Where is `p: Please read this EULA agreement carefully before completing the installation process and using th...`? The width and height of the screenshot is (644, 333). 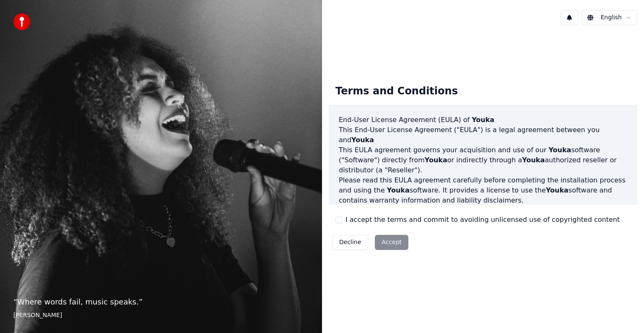 p: Please read this EULA agreement carefully before completing the installation process and using th... is located at coordinates (483, 190).